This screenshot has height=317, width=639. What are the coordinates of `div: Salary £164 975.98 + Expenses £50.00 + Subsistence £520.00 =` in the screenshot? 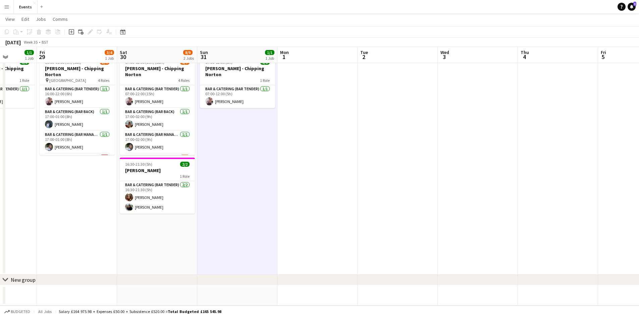 It's located at (140, 311).